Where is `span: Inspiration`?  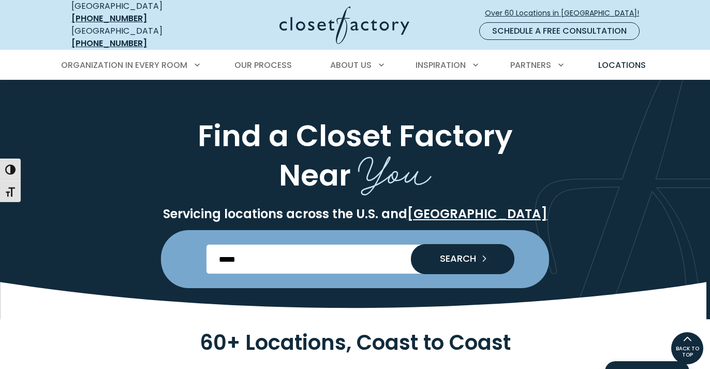
span: Inspiration is located at coordinates (441, 65).